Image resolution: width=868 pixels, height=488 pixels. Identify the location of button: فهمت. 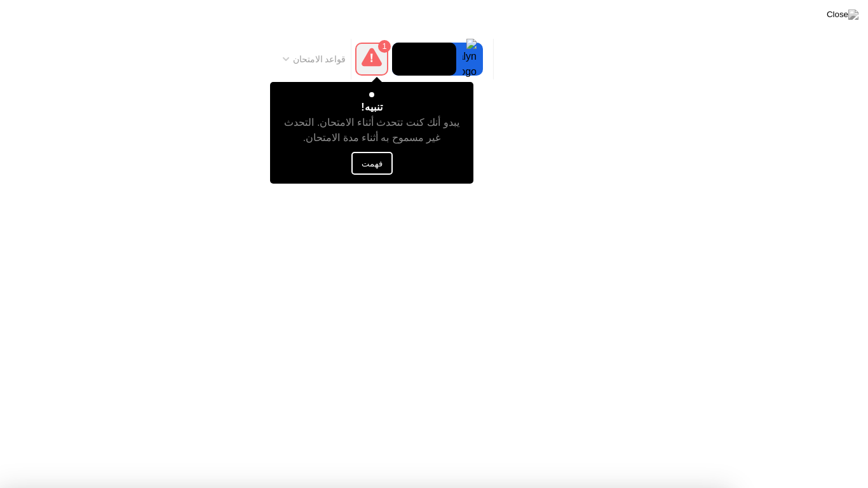
(372, 163).